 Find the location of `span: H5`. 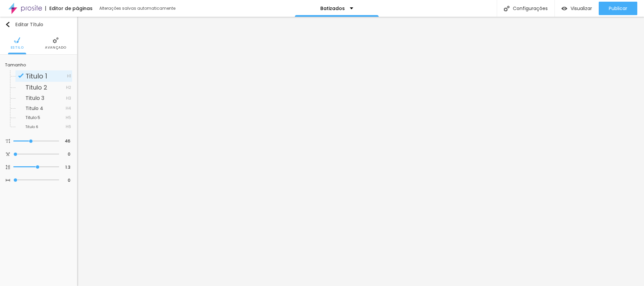

span: H5 is located at coordinates (68, 118).